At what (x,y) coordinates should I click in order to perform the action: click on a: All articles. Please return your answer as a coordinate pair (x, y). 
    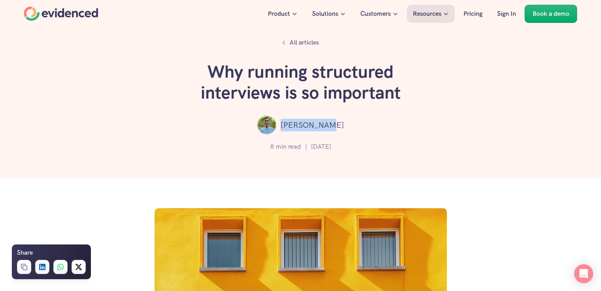
    Looking at the image, I should click on (300, 43).